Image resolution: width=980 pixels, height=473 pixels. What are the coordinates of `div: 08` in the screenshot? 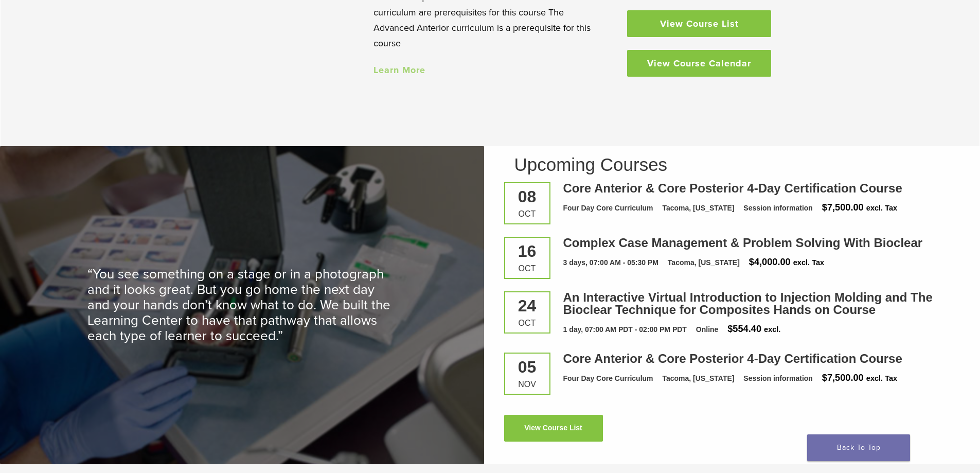 It's located at (527, 197).